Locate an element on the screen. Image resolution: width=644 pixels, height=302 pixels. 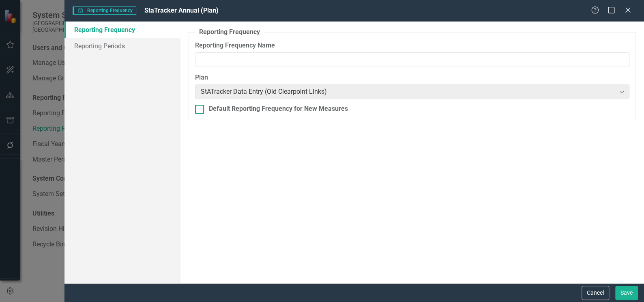
a: Reporting Frequency is located at coordinates (122, 30).